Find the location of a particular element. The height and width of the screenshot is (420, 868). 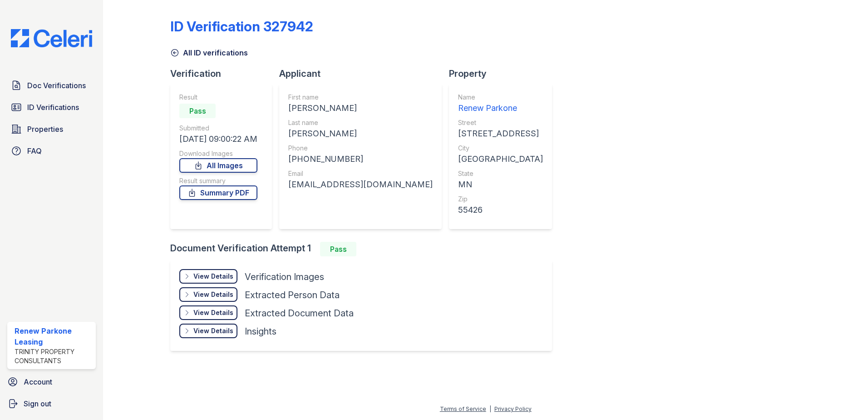

a: All ID verifications is located at coordinates (209, 53).